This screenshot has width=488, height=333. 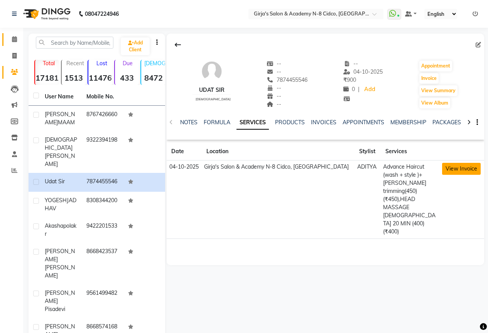 I want to click on button: View Album, so click(x=434, y=103).